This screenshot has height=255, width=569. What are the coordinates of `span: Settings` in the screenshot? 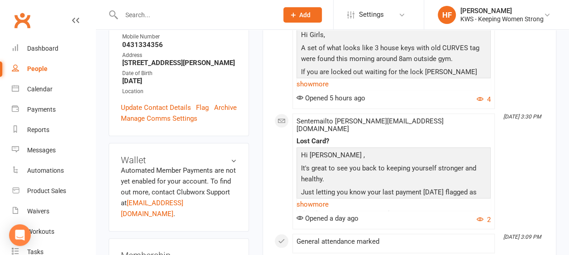 It's located at (371, 14).